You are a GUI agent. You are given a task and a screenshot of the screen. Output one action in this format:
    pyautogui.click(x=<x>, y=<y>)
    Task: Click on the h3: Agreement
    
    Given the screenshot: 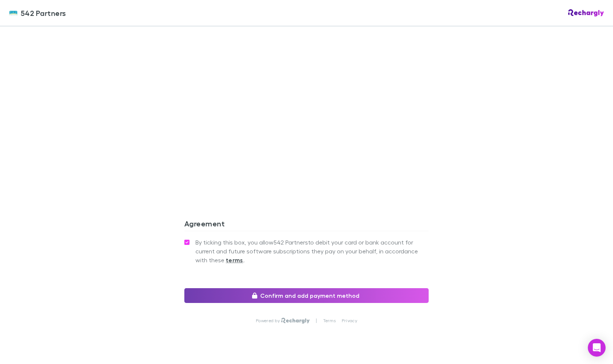 What is the action you would take?
    pyautogui.click(x=306, y=224)
    